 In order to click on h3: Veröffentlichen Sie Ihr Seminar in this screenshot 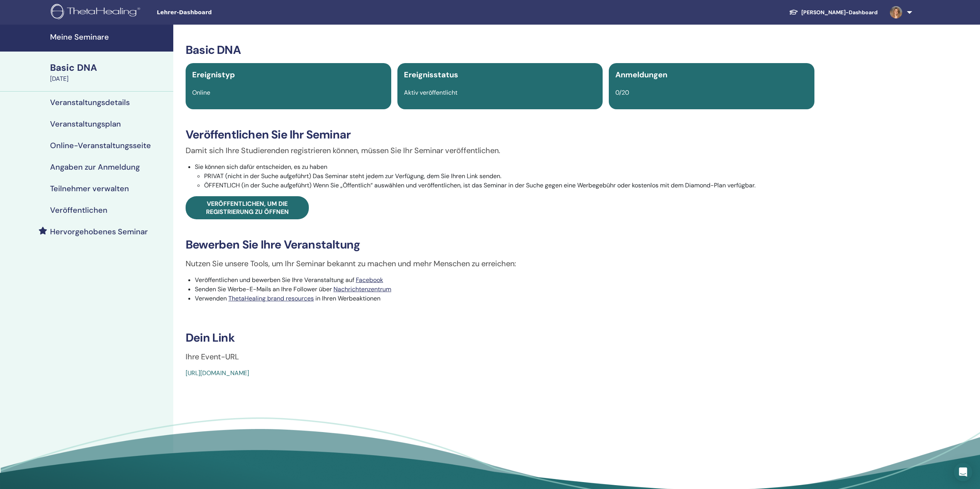, I will do `click(499, 135)`.